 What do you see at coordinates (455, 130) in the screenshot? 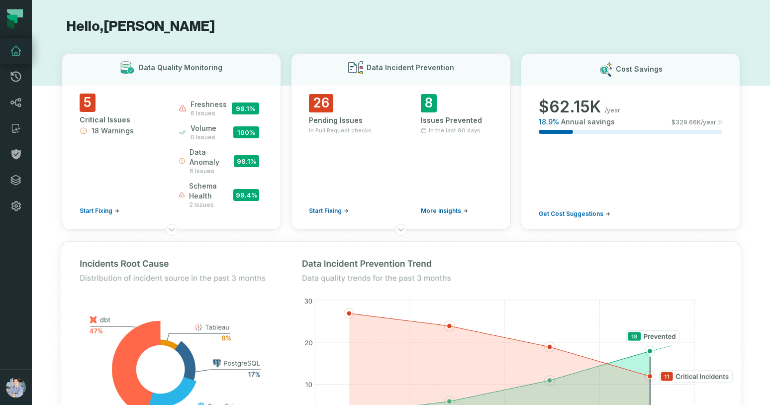
I see `span: In the last 90 days` at bounding box center [455, 130].